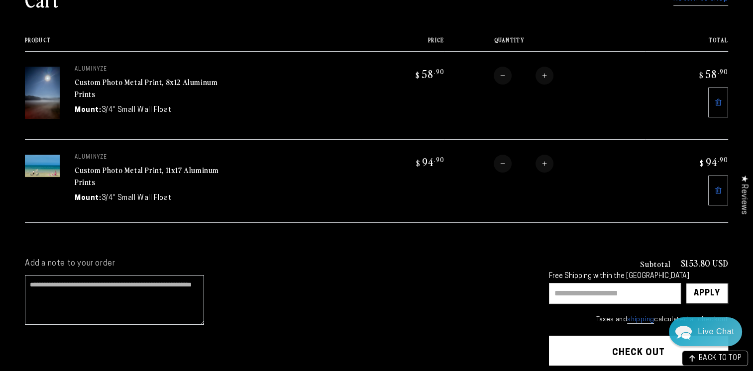 The width and height of the screenshot is (753, 371). What do you see at coordinates (523, 164) in the screenshot?
I see `input: Quantity for Custom Photo Metal Print, 11x17 Aluminum Prints` at bounding box center [523, 164].